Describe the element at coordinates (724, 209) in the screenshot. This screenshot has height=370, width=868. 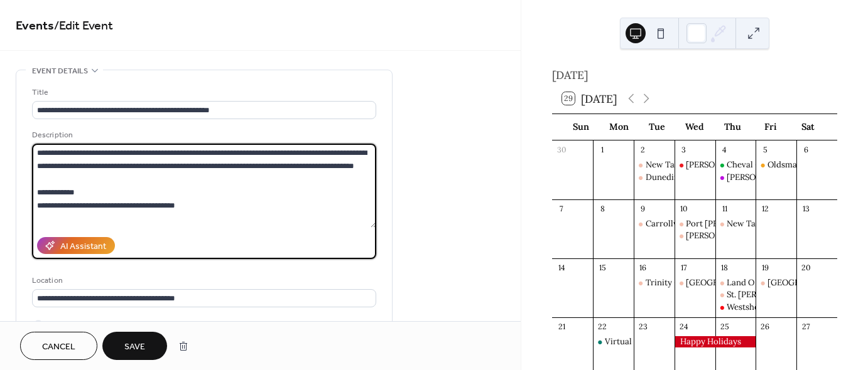
I see `div: 11` at that location.